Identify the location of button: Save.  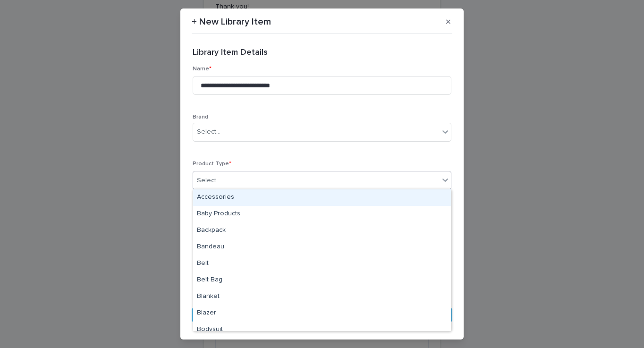
(322, 315).